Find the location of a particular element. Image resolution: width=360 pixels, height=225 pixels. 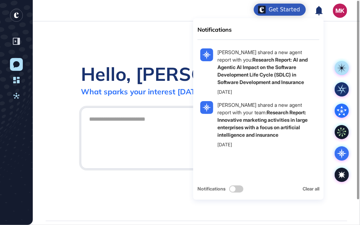

b: Research Report: AI and Agentic AI Impact on the Software Development Life Cycle (SDLC) in Softwa... is located at coordinates (262, 71).